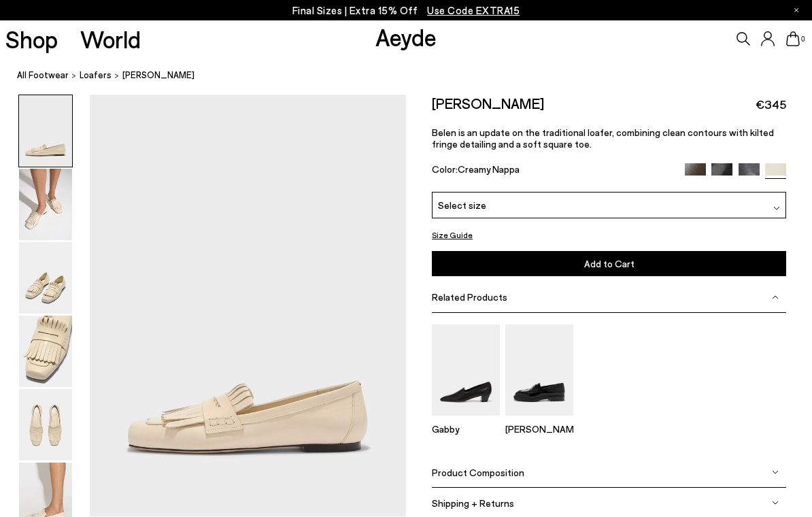 The image size is (812, 517). Describe the element at coordinates (466, 428) in the screenshot. I see `p: Gabby` at that location.